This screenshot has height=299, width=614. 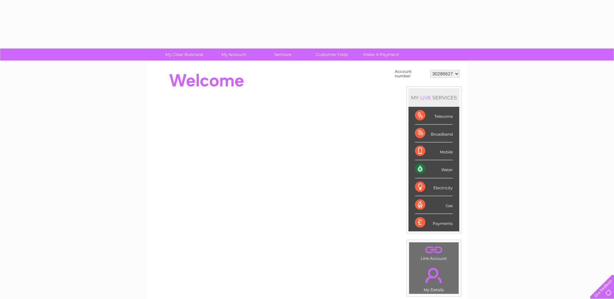 What do you see at coordinates (434, 169) in the screenshot?
I see `div: Water` at bounding box center [434, 169].